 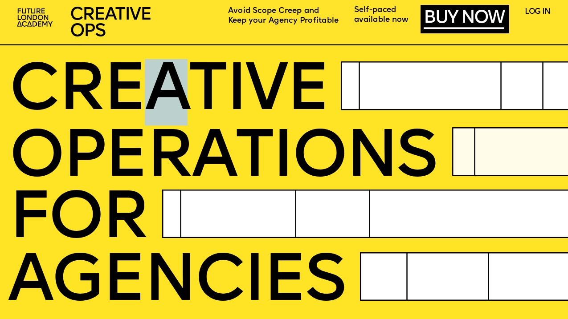 What do you see at coordinates (36, 18) in the screenshot?
I see `img: upload-2f72e7a8-3806-41e8-b55b-d754ac055a4a.png` at bounding box center [36, 18].